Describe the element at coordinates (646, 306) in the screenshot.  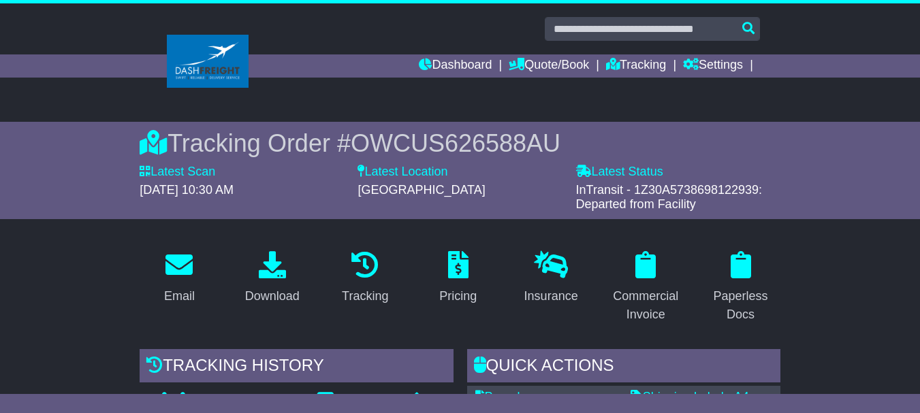
I see `div: Commercial Invoice` at that location.